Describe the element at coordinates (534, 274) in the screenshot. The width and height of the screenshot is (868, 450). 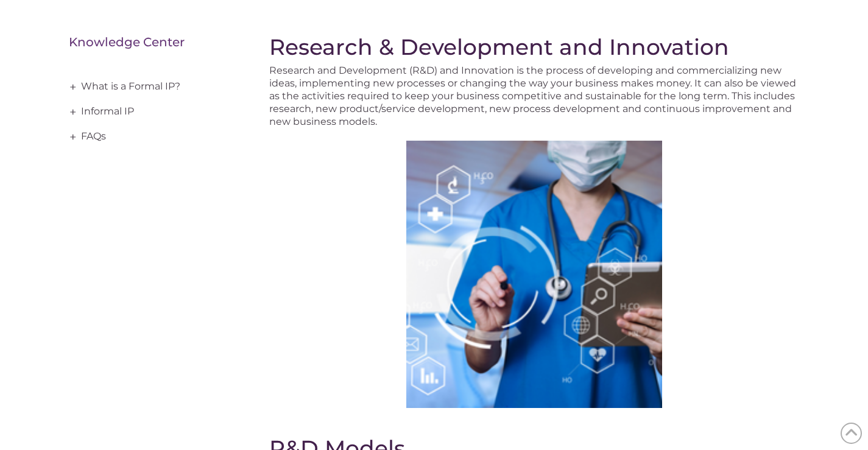
I see `img: Research & Development (R&D) and Innovation` at that location.